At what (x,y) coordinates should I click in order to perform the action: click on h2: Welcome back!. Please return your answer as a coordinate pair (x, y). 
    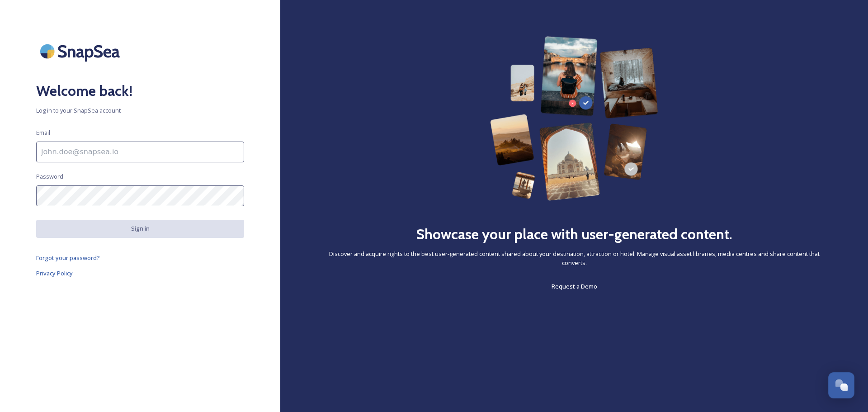
    Looking at the image, I should click on (140, 91).